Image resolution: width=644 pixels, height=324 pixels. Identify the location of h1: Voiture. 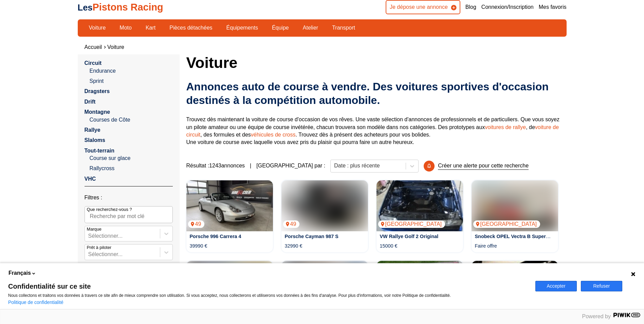
(377, 63).